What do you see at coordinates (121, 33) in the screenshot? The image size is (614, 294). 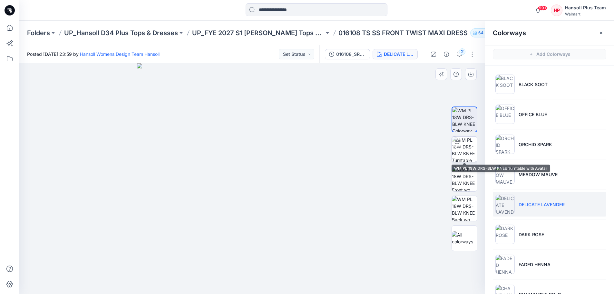 I see `p: UP_Hansoll D34 Plus Tops & Dresses` at bounding box center [121, 33].